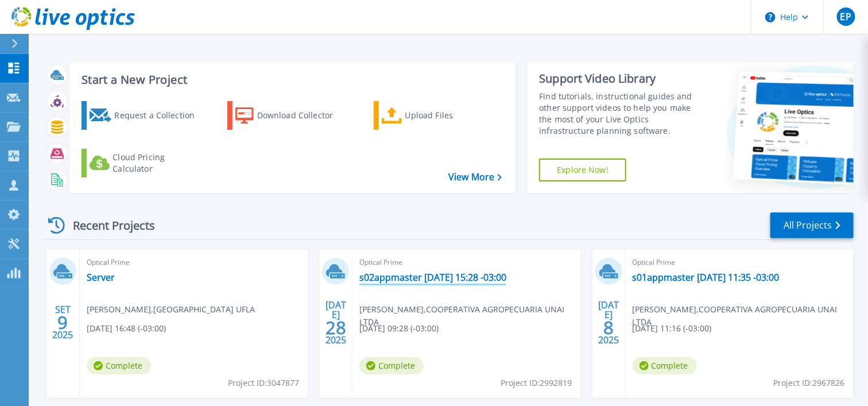 The image size is (868, 406). What do you see at coordinates (608, 328) in the screenshot?
I see `span: 8` at bounding box center [608, 328].